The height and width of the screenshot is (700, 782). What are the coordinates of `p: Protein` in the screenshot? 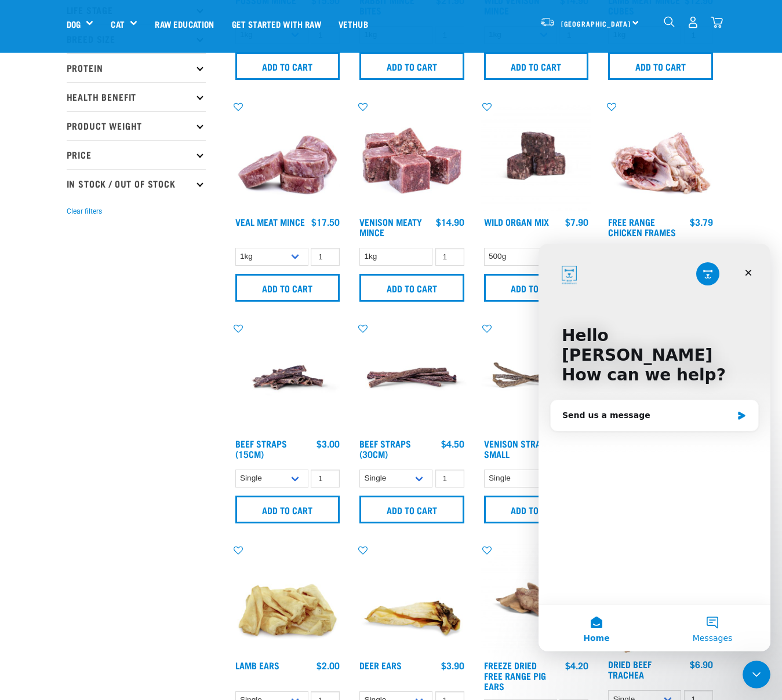 It's located at (136, 67).